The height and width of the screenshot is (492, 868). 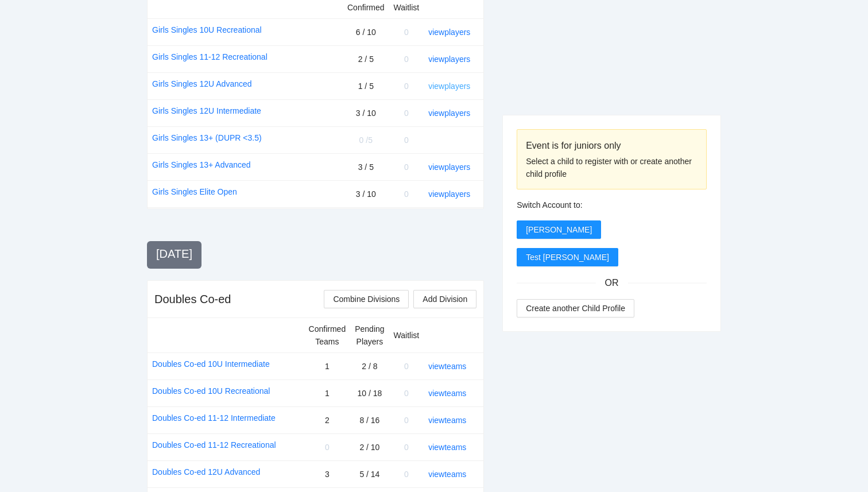 What do you see at coordinates (202, 84) in the screenshot?
I see `a: Girls Singles 12U Advanced` at bounding box center [202, 84].